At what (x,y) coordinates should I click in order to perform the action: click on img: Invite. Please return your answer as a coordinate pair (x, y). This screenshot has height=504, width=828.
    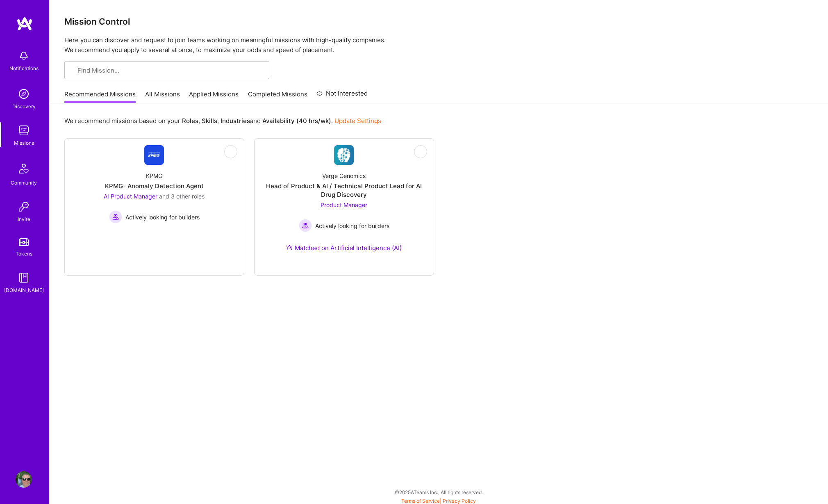
    Looking at the image, I should click on (24, 206).